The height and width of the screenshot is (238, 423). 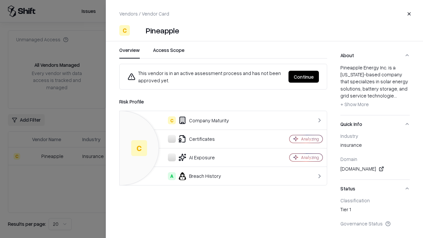 I want to click on div: Breach History, so click(x=196, y=176).